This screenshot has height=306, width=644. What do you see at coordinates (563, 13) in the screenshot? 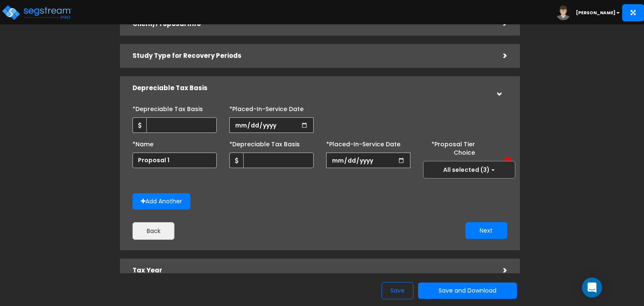
I see `img: avatar.png` at bounding box center [563, 13].